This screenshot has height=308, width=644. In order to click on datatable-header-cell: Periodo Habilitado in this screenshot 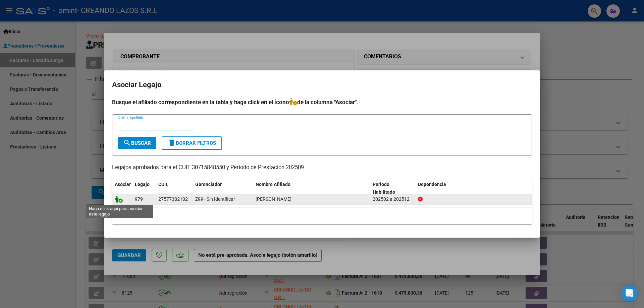, I will do `click(392, 188)`.